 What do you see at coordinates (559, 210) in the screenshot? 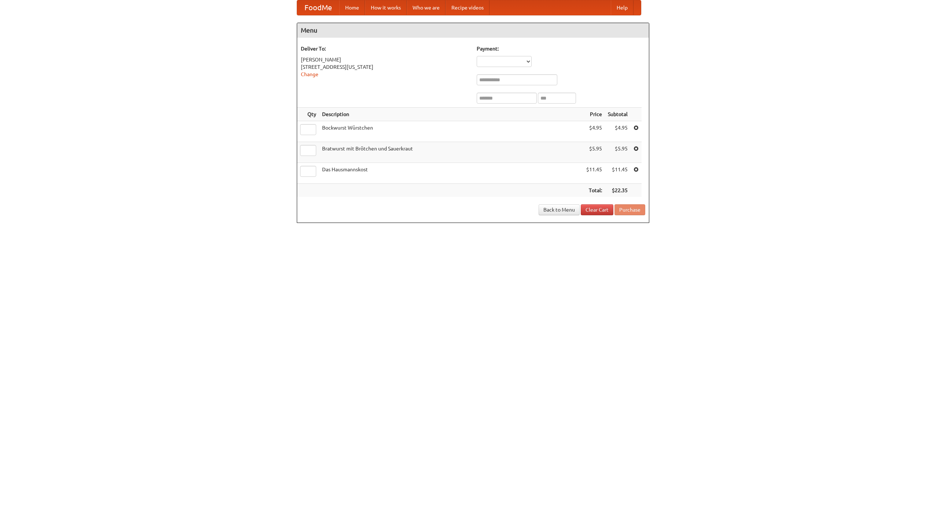
I see `a: Back to Menu` at bounding box center [559, 210].